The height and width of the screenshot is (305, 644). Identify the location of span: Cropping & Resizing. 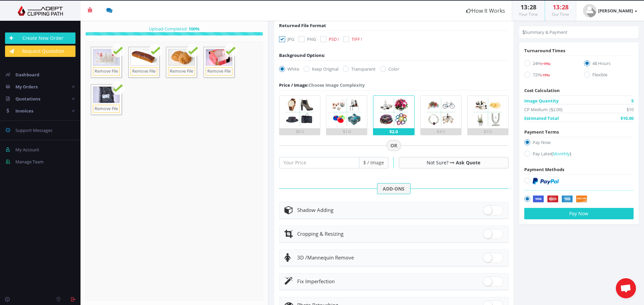
(320, 233).